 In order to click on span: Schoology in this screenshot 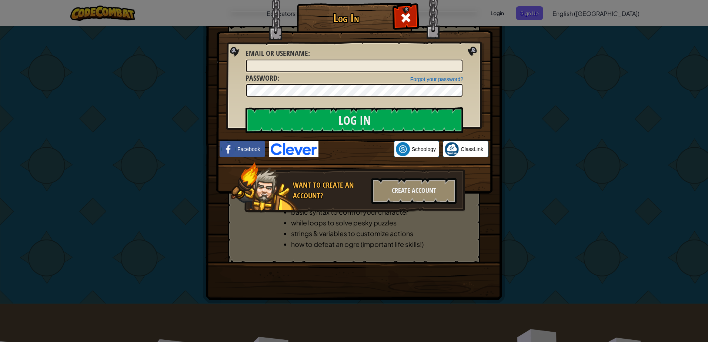, I will do `click(424, 149)`.